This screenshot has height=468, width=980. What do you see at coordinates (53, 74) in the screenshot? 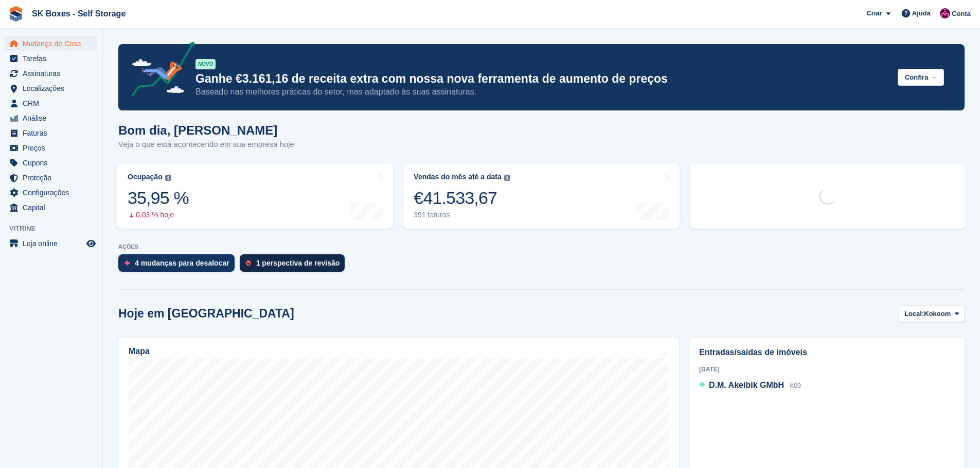
I see `span: Assinaturas` at bounding box center [53, 74].